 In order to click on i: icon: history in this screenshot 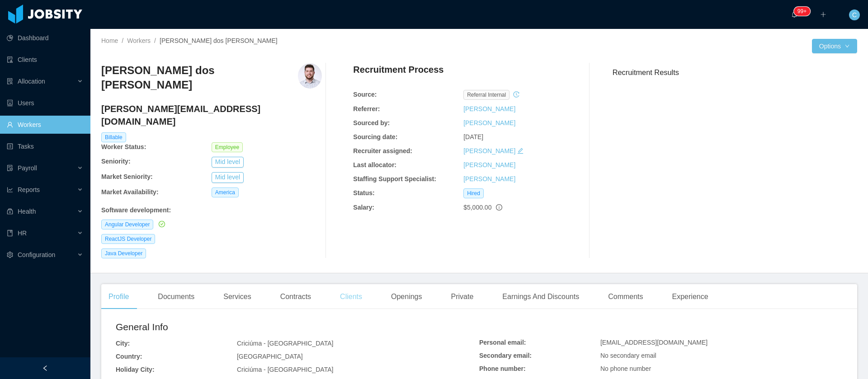, I will do `click(516, 94)`.